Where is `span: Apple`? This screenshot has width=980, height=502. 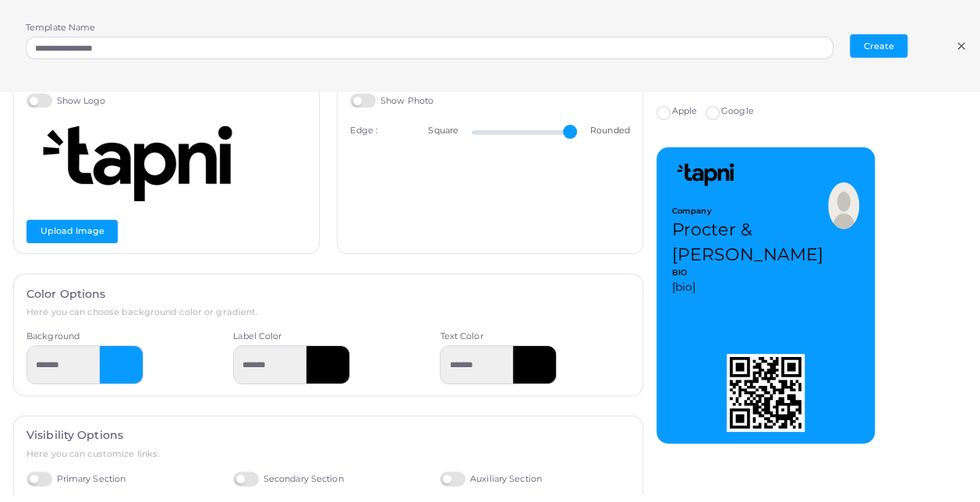
span: Apple is located at coordinates (684, 111).